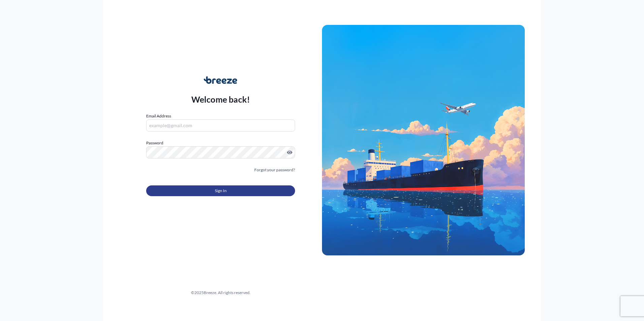 The image size is (644, 321). I want to click on img: Ship illustration, so click(423, 140).